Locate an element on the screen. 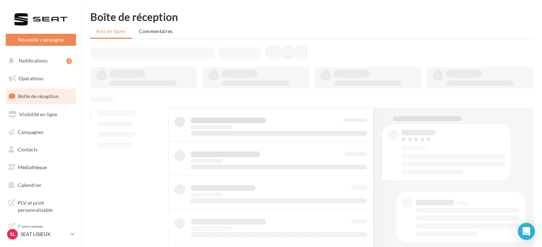 Image resolution: width=542 pixels, height=247 pixels. div: Open Intercom Messenger is located at coordinates (526, 231).